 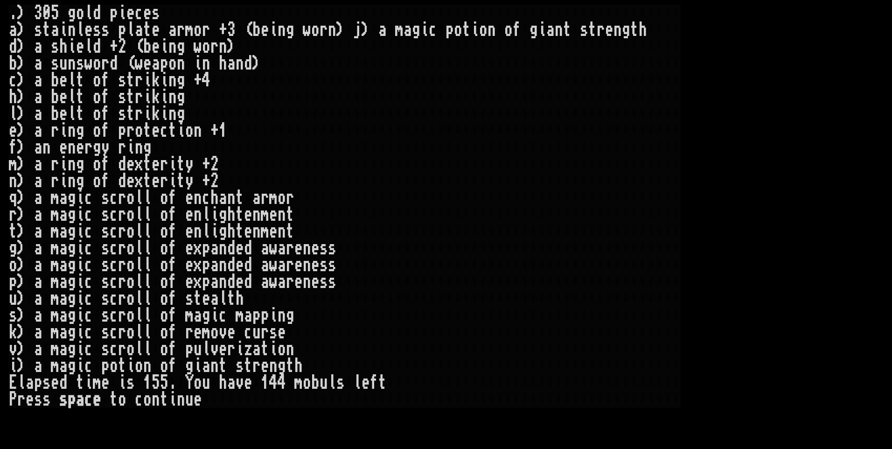 What do you see at coordinates (223, 131) in the screenshot?
I see `div: 1` at bounding box center [223, 131].